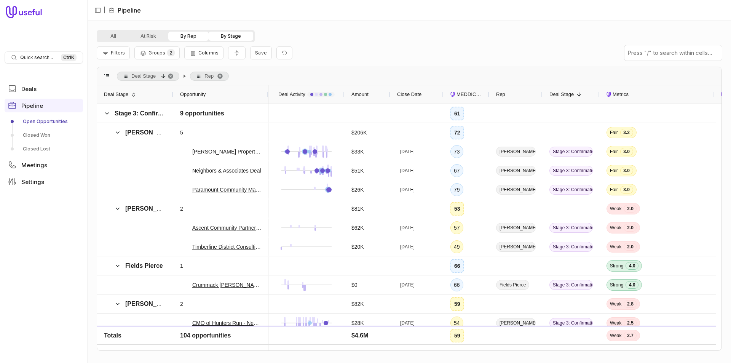 The width and height of the screenshot is (731, 363). What do you see at coordinates (292, 94) in the screenshot?
I see `span: Deal Activity` at bounding box center [292, 94].